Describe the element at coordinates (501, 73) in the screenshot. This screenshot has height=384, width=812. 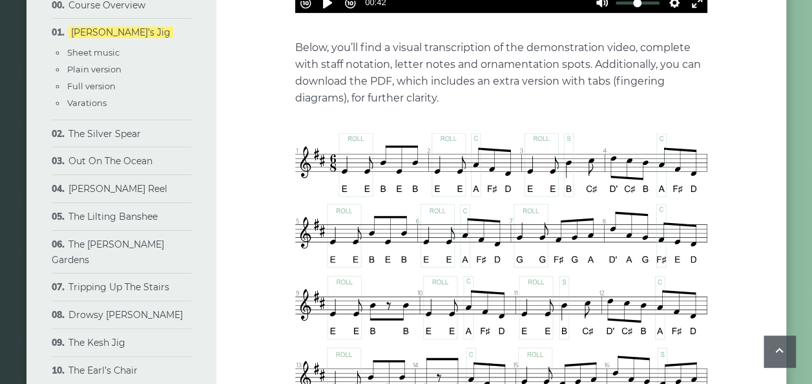
I see `p: Below, you’ll find a visual transcription of the demonstration video, complete with staff notatio...` at that location.